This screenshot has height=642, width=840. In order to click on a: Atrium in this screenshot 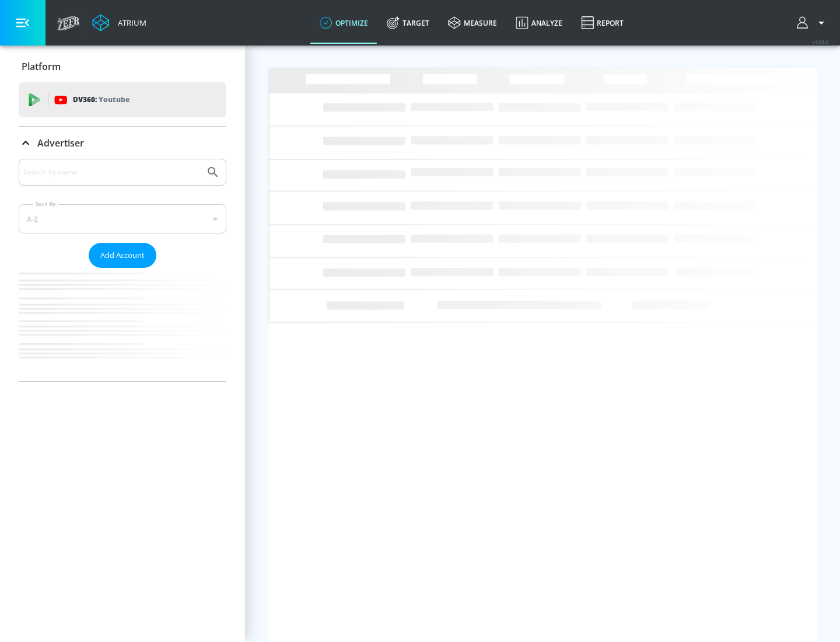, I will do `click(119, 23)`.